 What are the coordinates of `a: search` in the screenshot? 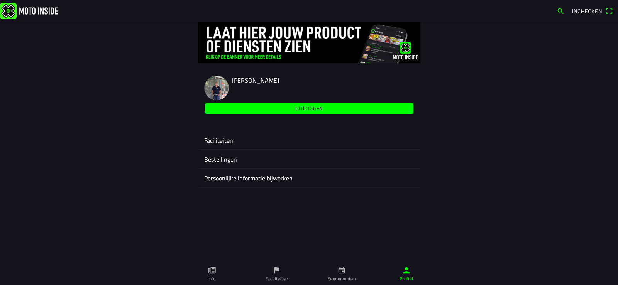 It's located at (560, 11).